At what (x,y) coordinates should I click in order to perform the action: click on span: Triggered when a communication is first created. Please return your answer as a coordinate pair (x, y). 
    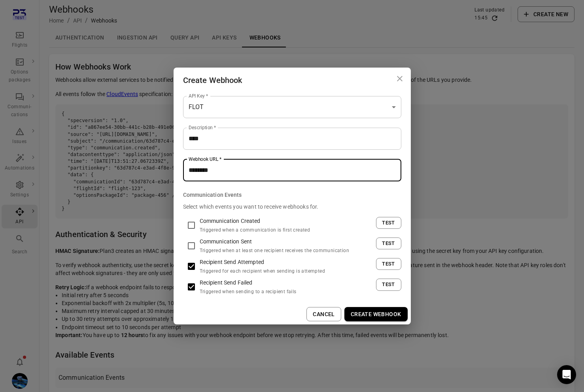
    Looking at the image, I should click on (255, 230).